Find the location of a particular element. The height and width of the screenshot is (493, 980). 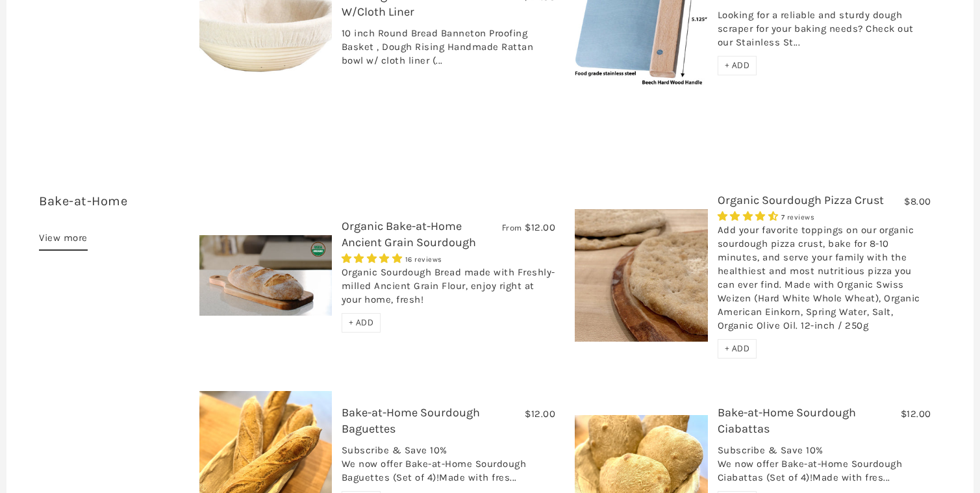

a: Bake-at-Home is located at coordinates (83, 201).